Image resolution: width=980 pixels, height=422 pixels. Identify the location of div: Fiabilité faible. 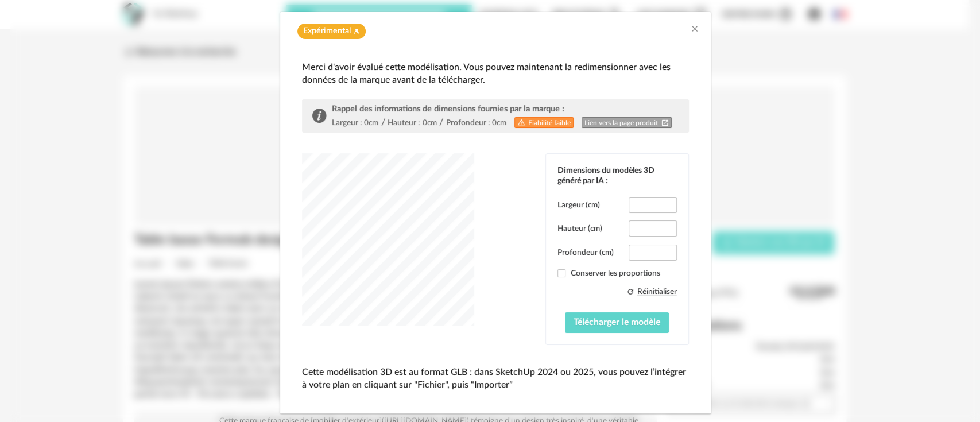
(544, 122).